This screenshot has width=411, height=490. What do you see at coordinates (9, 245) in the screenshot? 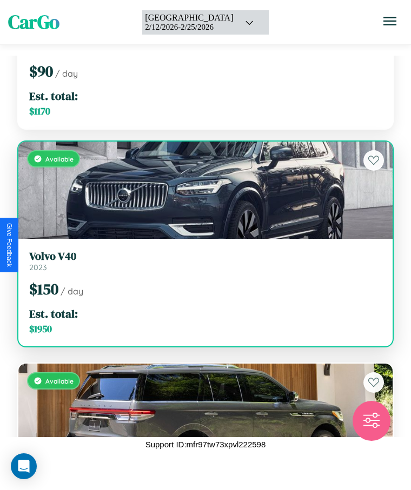
I see `div: Give Feedback` at bounding box center [9, 245].